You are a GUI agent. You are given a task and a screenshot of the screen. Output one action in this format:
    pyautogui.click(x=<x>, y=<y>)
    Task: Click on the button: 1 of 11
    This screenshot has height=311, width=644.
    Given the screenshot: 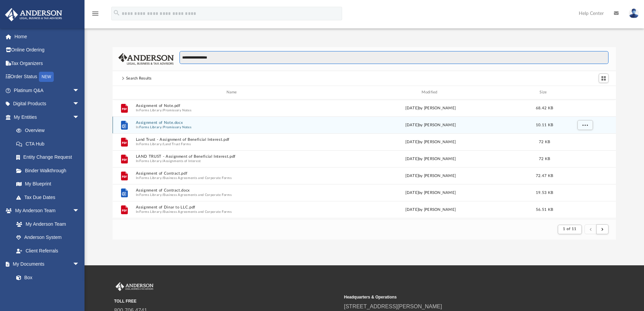 What is the action you would take?
    pyautogui.click(x=570, y=229)
    